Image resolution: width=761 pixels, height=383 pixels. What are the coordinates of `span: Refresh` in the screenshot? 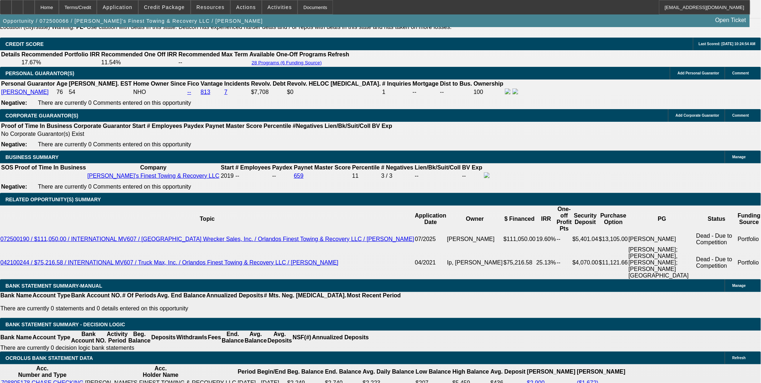 It's located at (739, 358).